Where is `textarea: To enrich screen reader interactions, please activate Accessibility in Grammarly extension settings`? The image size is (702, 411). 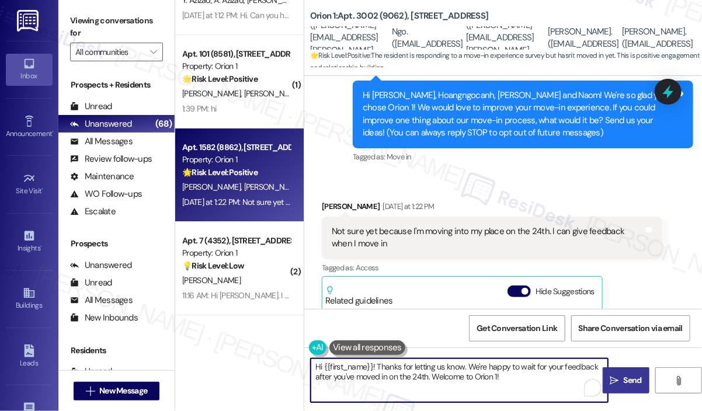
textarea: To enrich screen reader interactions, please activate Accessibility in Grammarly extension settings is located at coordinates (459, 380).